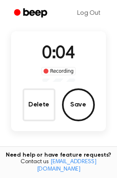 The image size is (117, 178). What do you see at coordinates (58, 71) in the screenshot?
I see `div: Recording` at bounding box center [58, 71].